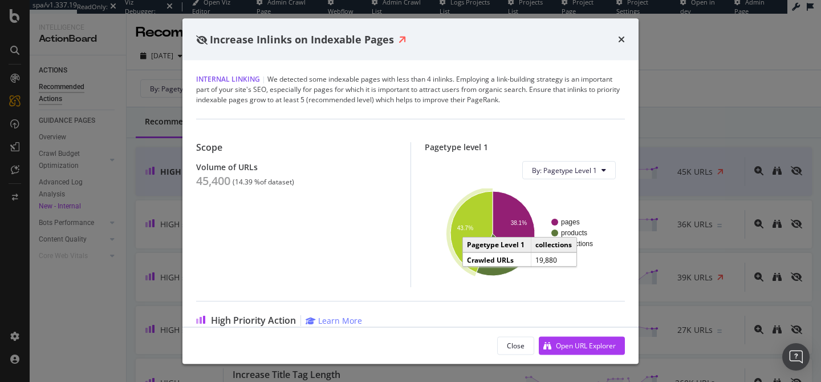 Image resolution: width=821 pixels, height=382 pixels. What do you see at coordinates (622, 39) in the screenshot?
I see `div: times` at bounding box center [622, 39].